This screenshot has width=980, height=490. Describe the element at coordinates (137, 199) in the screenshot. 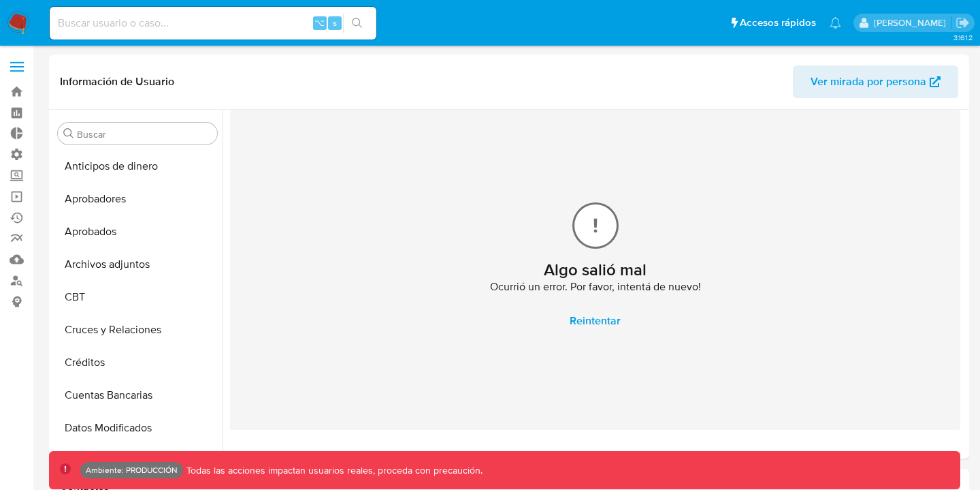

I see `button: Aprobadores` at that location.